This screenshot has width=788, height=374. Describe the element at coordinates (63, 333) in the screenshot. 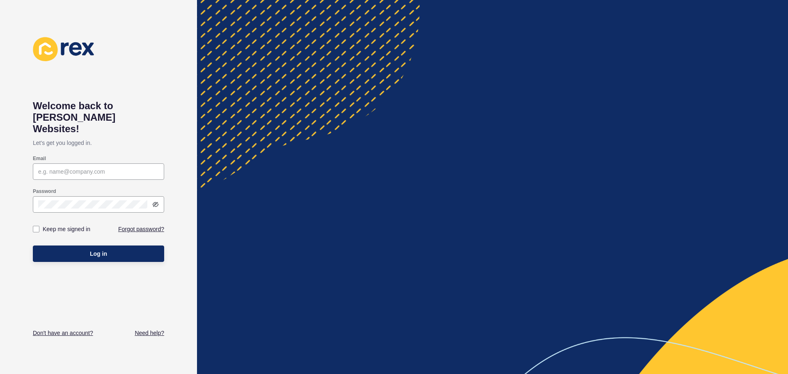

I see `a: Don't have an account?` at that location.